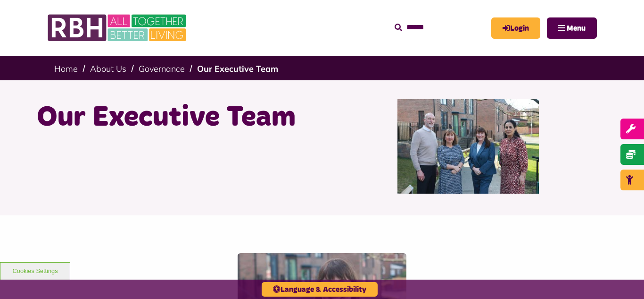  I want to click on a: MyRBH, so click(516, 28).